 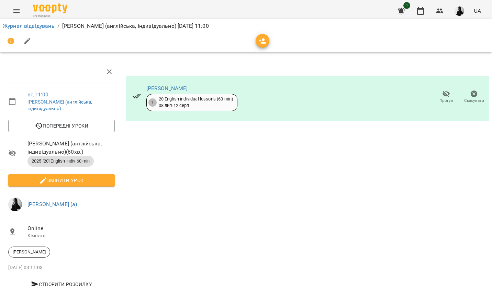 What do you see at coordinates (473, 97) in the screenshot?
I see `button: Скасувати` at bounding box center [473, 97].